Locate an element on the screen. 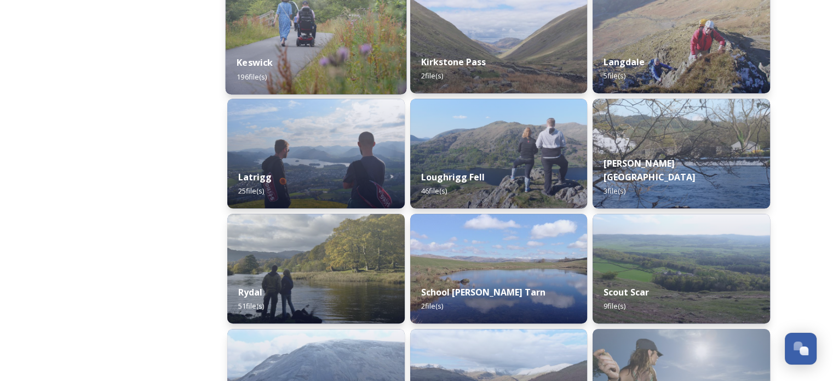  strong: Scout Scar is located at coordinates (626, 292).